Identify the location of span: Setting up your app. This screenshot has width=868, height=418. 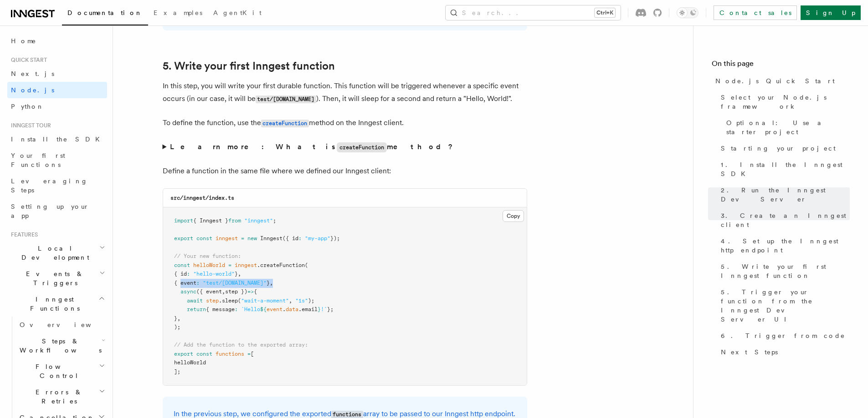
(50, 211).